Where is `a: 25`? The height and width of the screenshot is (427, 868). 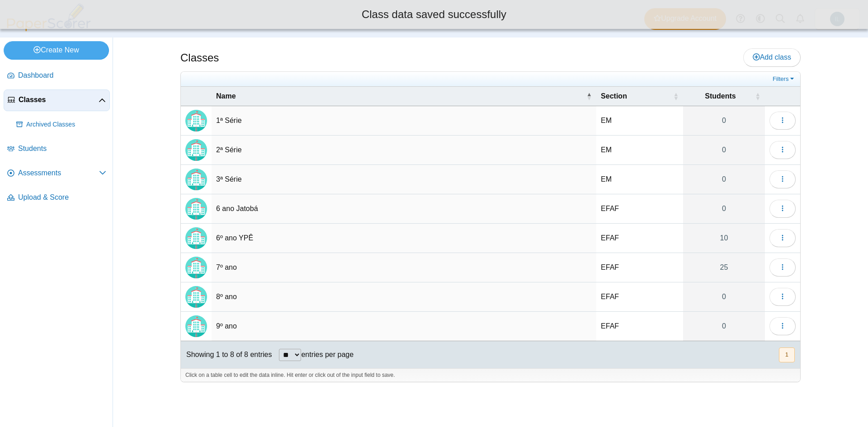
a: 25 is located at coordinates (724, 268).